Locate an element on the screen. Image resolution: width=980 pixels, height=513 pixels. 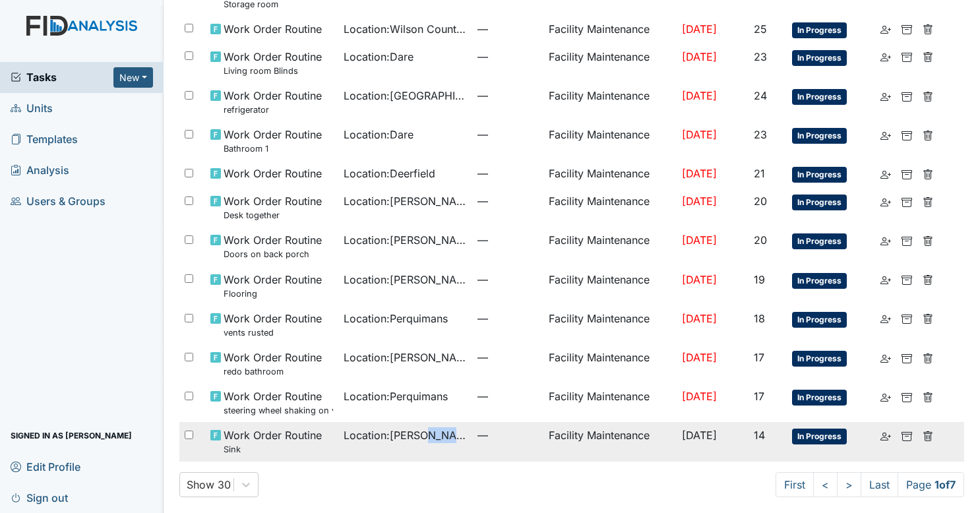
span: 17 is located at coordinates (759, 358).